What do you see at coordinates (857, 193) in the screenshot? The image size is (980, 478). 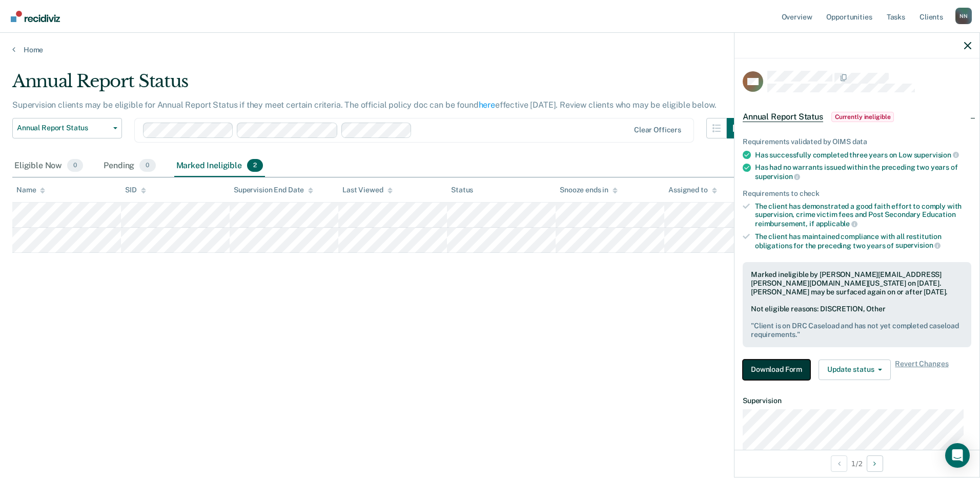 I see `div: Requirements to check` at bounding box center [857, 193].